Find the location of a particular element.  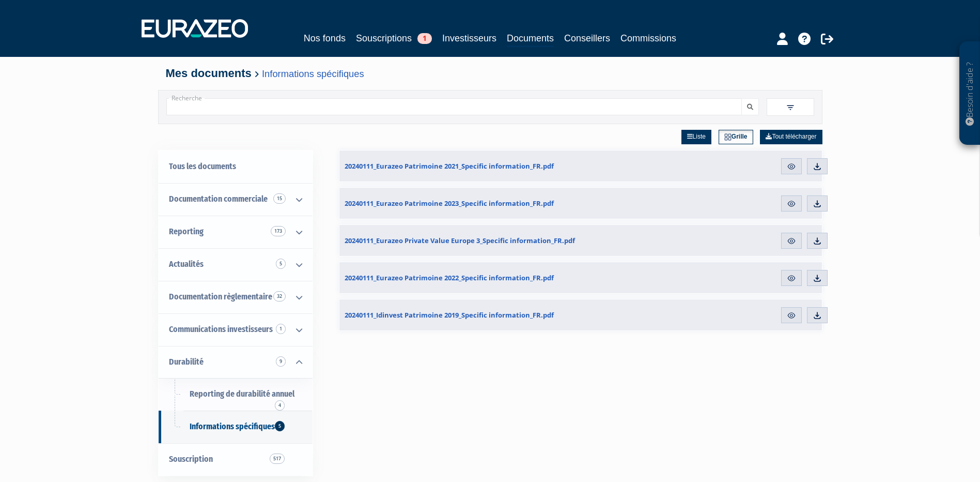

span: 9 is located at coordinates (281, 362).